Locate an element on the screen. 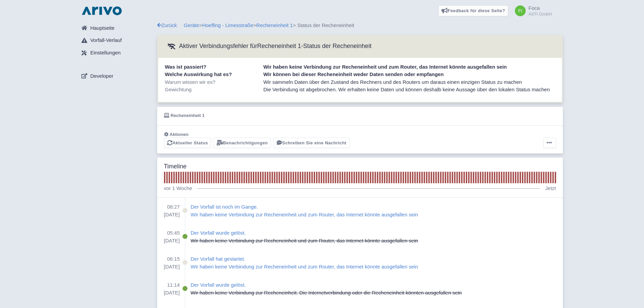 The width and height of the screenshot is (644, 308). a: Benachrichtigungen is located at coordinates (242, 143).